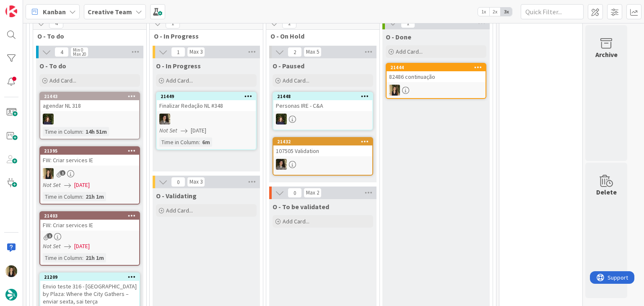  What do you see at coordinates (11, 295) in the screenshot?
I see `img: avatar` at bounding box center [11, 295].